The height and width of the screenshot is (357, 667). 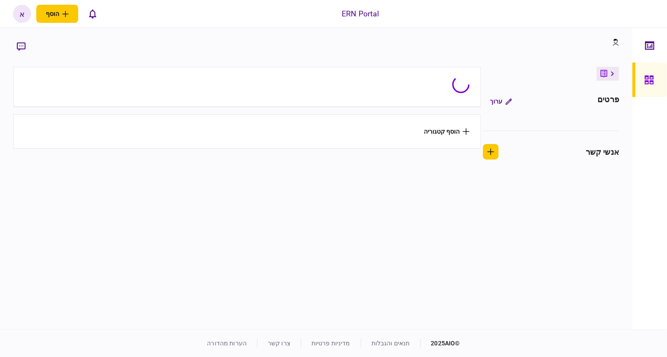 What do you see at coordinates (500, 101) in the screenshot?
I see `button: ערוך` at bounding box center [500, 101].